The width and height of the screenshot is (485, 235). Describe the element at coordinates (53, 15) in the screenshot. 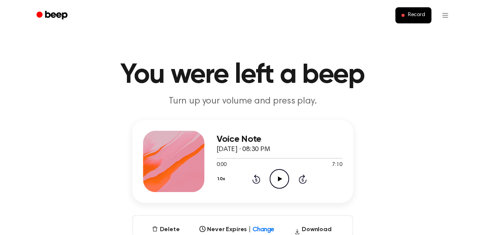

I see `a: Beep` at that location.